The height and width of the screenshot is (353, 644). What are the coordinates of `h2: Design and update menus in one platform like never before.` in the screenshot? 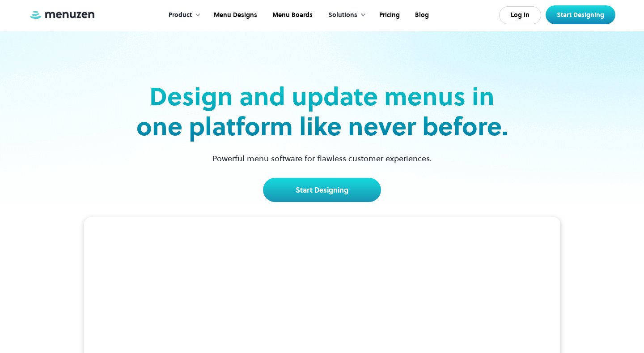 It's located at (322, 112).